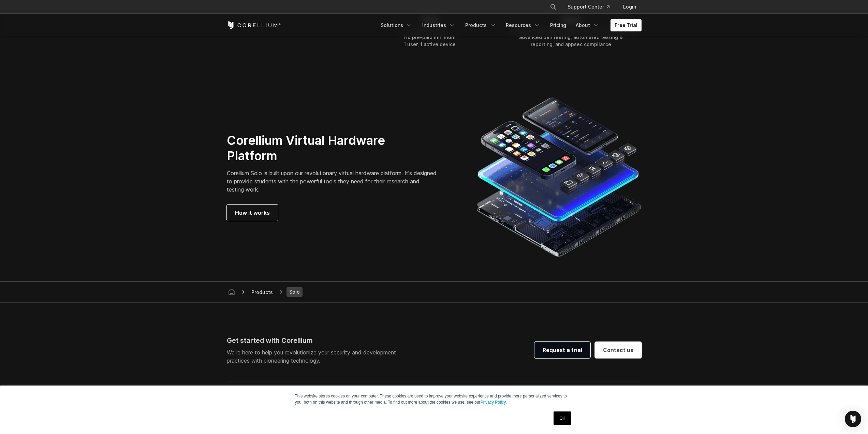 The image size is (868, 434). What do you see at coordinates (314, 340) in the screenshot?
I see `div: Get started with Corellium` at bounding box center [314, 340].